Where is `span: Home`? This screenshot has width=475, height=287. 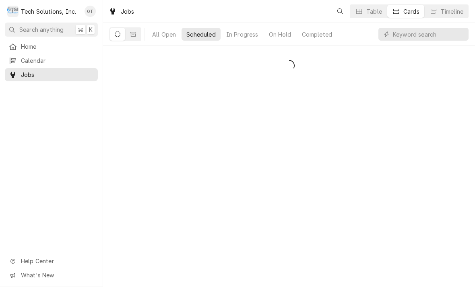
span: Home is located at coordinates (57, 46).